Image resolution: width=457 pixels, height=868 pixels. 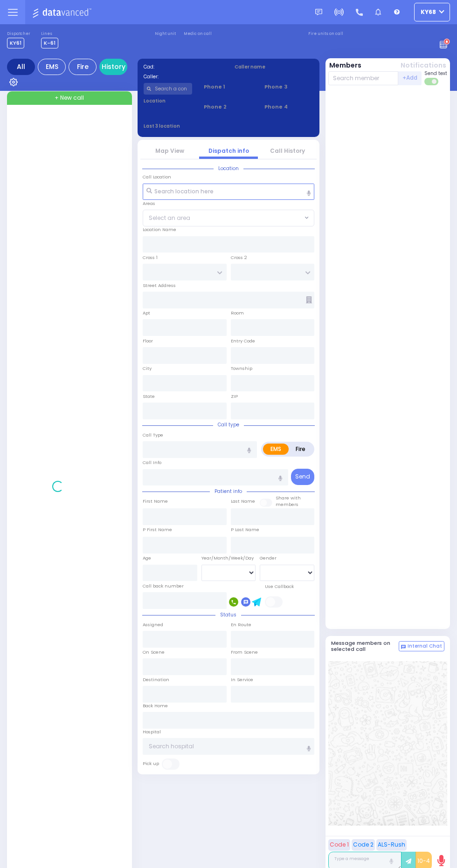 I want to click on div: Year/Month/Week/Day, so click(x=228, y=558).